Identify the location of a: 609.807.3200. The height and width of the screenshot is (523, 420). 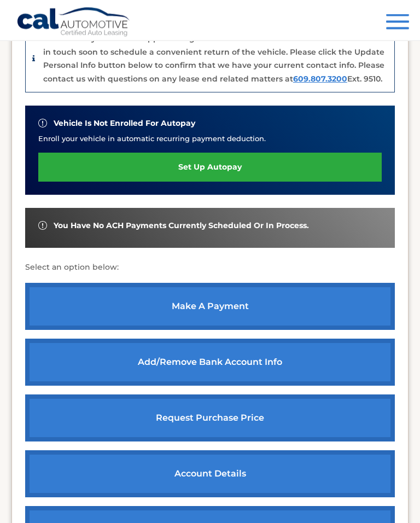
(320, 79).